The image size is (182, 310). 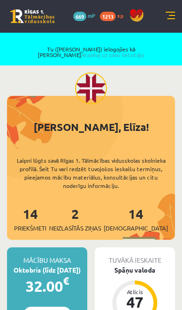 What do you see at coordinates (30, 219) in the screenshot?
I see `a: 14Priekšmeti` at bounding box center [30, 219].